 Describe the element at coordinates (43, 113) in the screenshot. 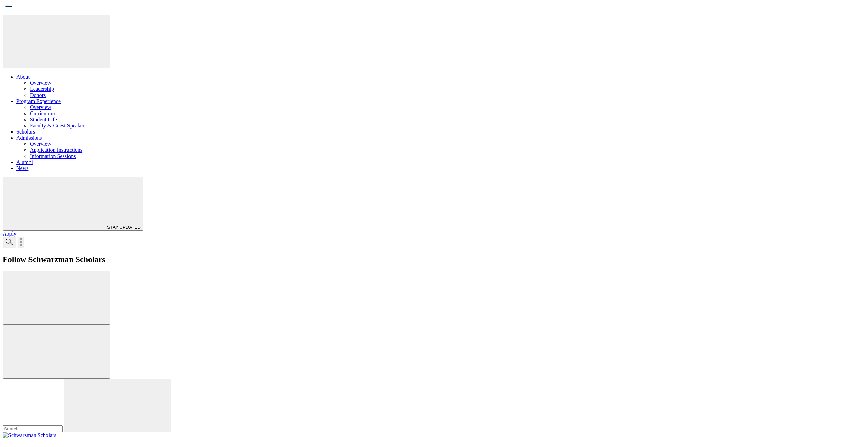

I see `a: Curriculum` at that location.